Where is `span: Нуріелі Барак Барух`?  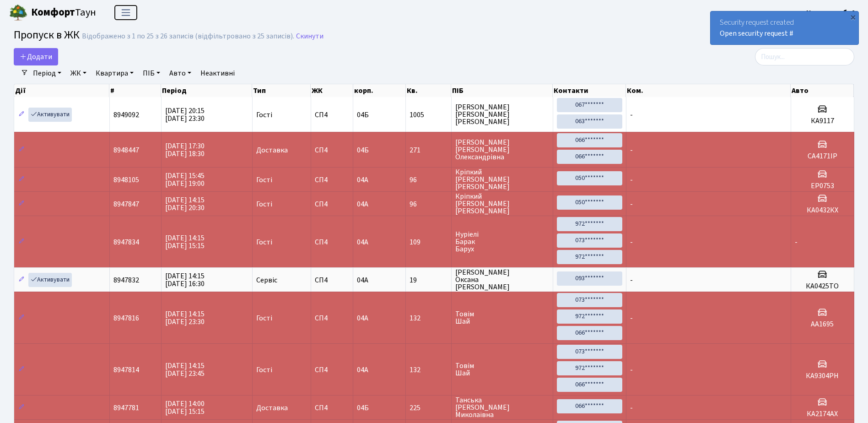 span: Нуріелі Барак Барух is located at coordinates (502, 242).